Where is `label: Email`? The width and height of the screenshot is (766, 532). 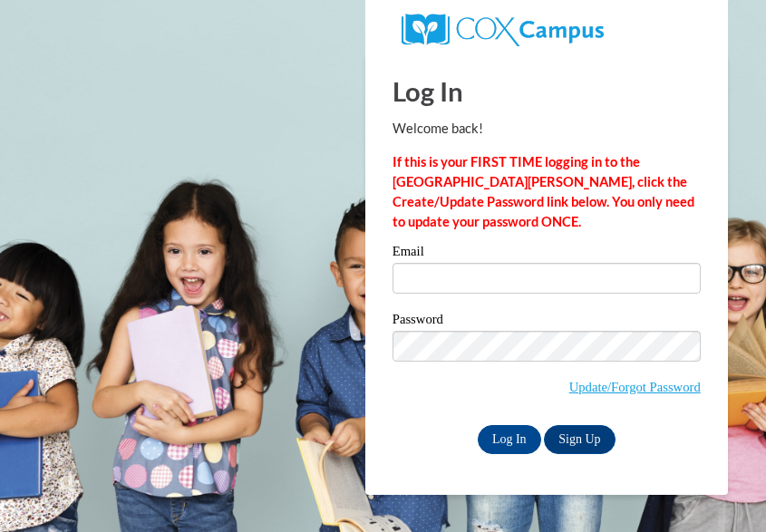 label: Email is located at coordinates (547, 253).